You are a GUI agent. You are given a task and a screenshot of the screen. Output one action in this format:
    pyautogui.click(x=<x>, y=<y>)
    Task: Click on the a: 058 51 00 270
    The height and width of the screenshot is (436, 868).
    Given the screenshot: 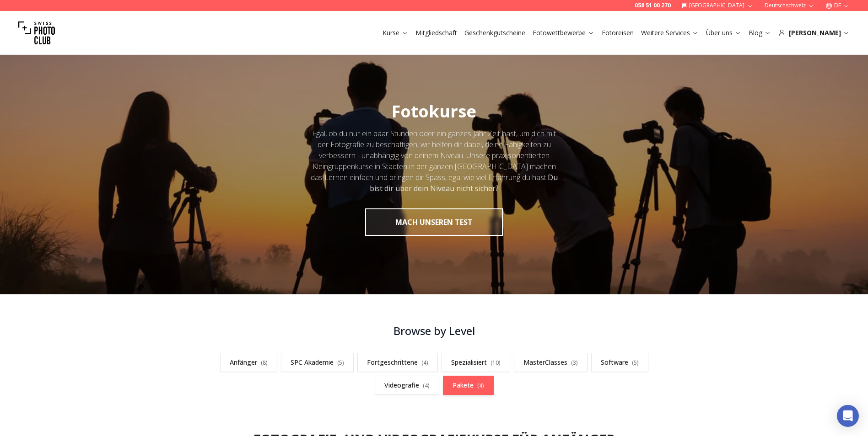 What is the action you would take?
    pyautogui.click(x=652, y=6)
    